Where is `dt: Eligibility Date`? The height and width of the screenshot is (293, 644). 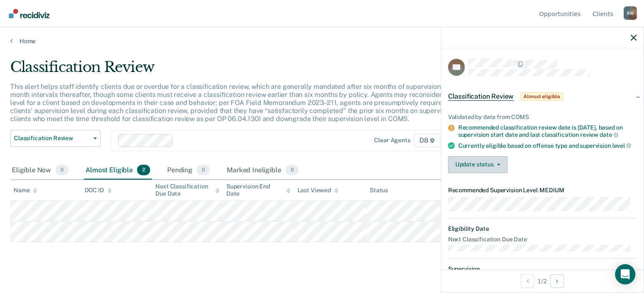
dt: Eligibility Date is located at coordinates (542, 229).